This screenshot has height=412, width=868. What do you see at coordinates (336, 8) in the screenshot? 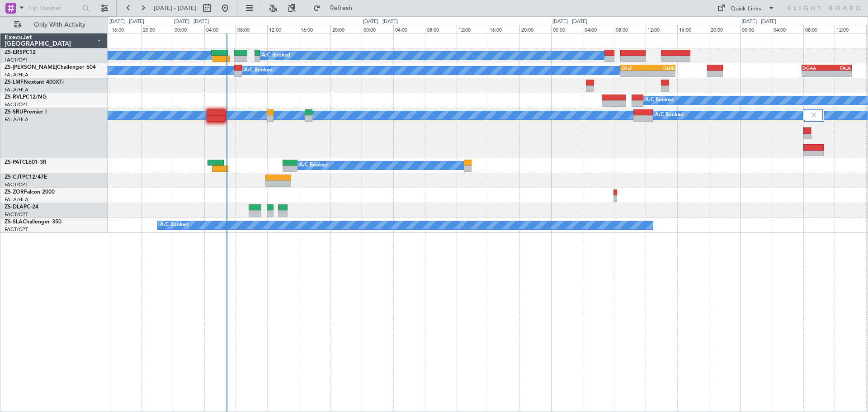
I see `button: Refresh` at bounding box center [336, 8].